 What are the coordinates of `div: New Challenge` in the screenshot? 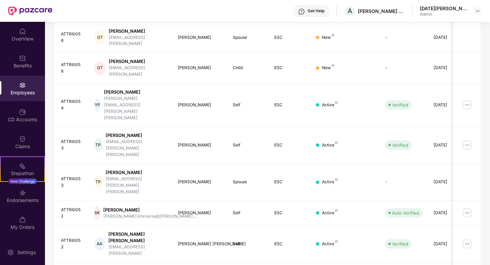 It's located at (23, 181).